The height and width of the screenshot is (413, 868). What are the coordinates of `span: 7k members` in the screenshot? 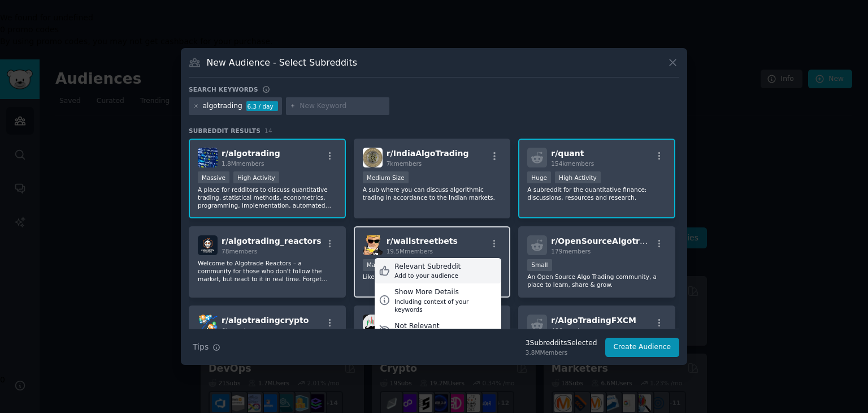 It's located at (404, 163).